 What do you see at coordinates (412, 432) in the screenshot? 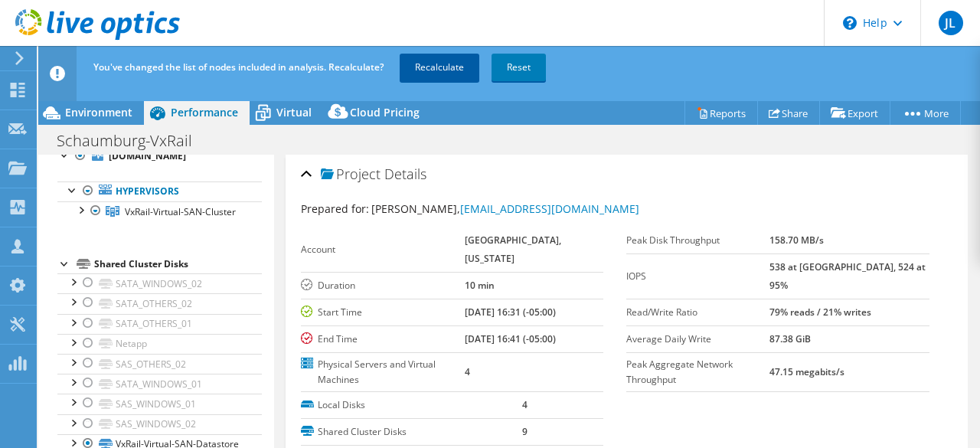
I see `label: Shared Cluster Disks` at bounding box center [412, 432].